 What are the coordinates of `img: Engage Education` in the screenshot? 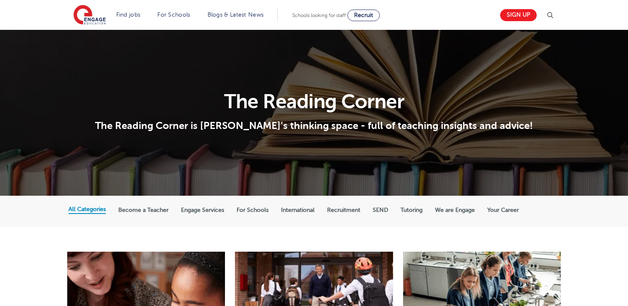 It's located at (90, 15).